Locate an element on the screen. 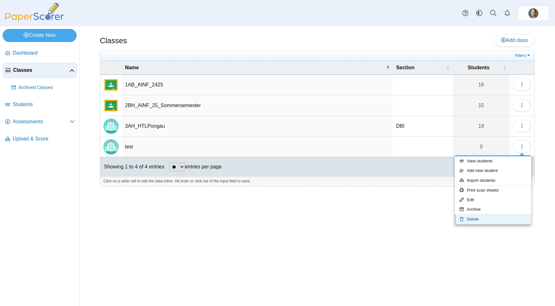 This screenshot has width=555, height=306. a: Archive is located at coordinates (493, 210).